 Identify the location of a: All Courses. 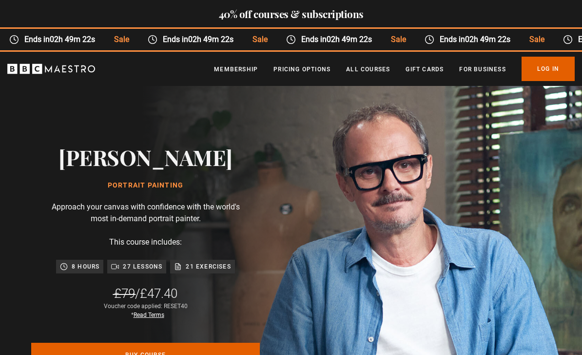
(368, 69).